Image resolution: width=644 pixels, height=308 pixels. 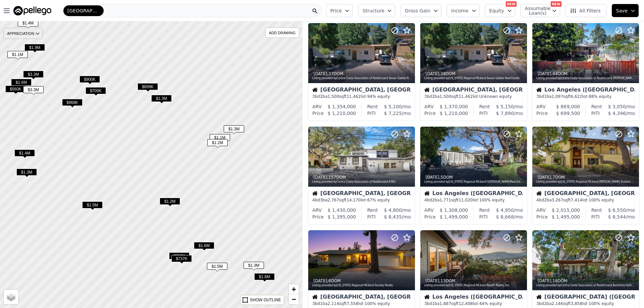 I want to click on time: 2025-09-12 20:43, so click(x=544, y=73).